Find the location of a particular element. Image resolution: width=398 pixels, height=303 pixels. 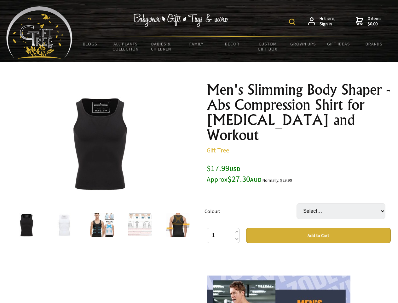

a: Custom Gift Box is located at coordinates (268, 46).